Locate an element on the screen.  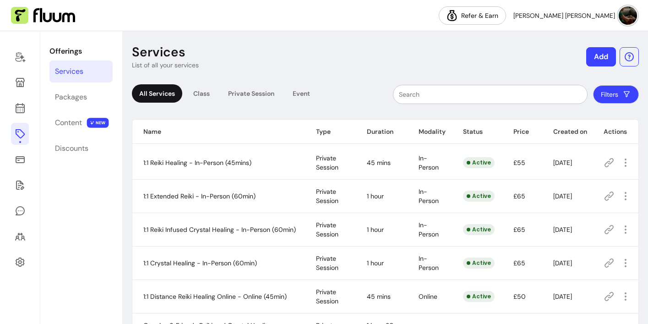
p: List of all your services is located at coordinates (165, 65).